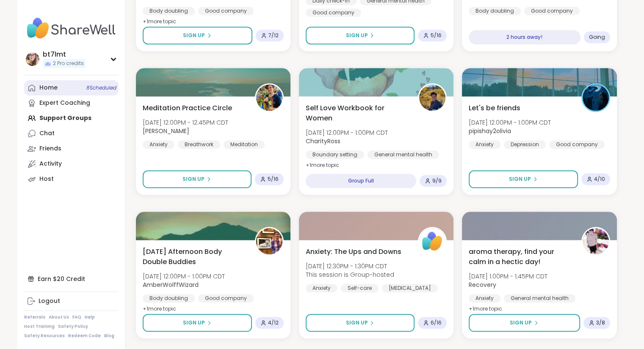 The height and width of the screenshot is (349, 644). What do you see at coordinates (599, 179) in the screenshot?
I see `span: 4 / 10` at bounding box center [599, 179].